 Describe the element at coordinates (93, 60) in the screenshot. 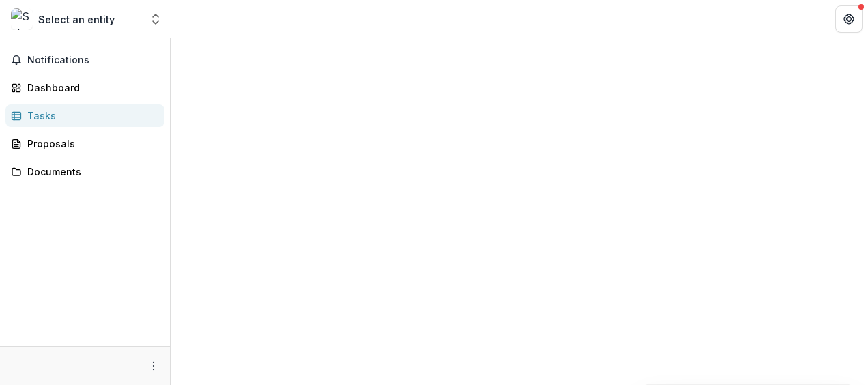

I see `span: Notifications` at that location.